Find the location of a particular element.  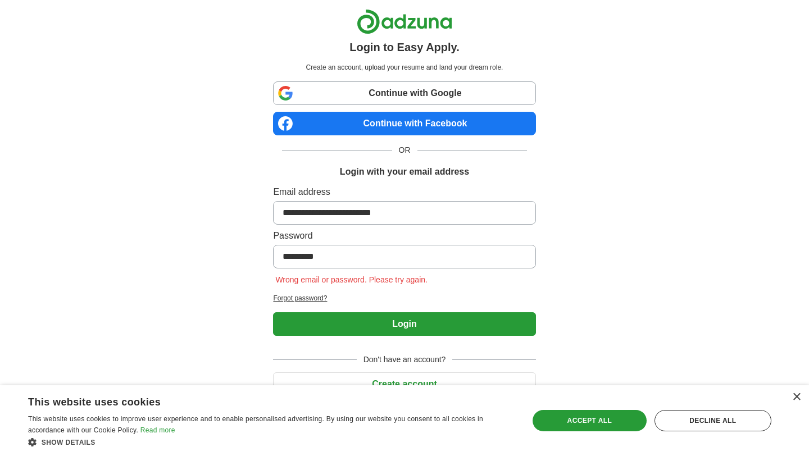

div: Decline all is located at coordinates (713, 421).